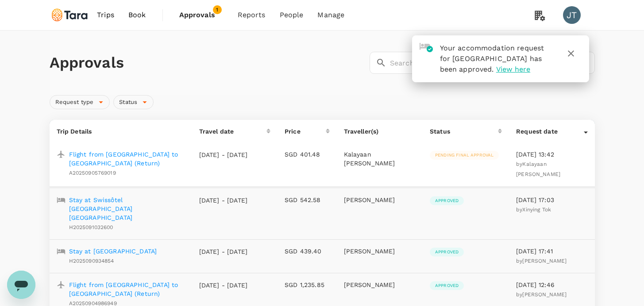  I want to click on span: H2025091032600, so click(92, 227).